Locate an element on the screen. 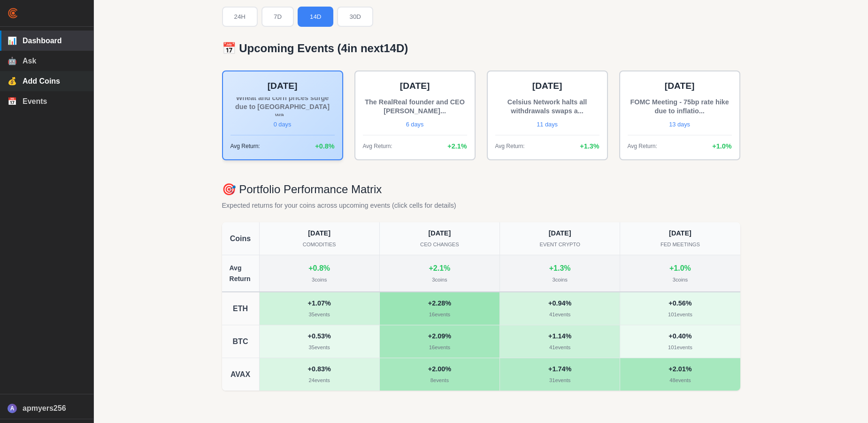 This screenshot has height=423, width=868. div: 13 days is located at coordinates (679, 124).